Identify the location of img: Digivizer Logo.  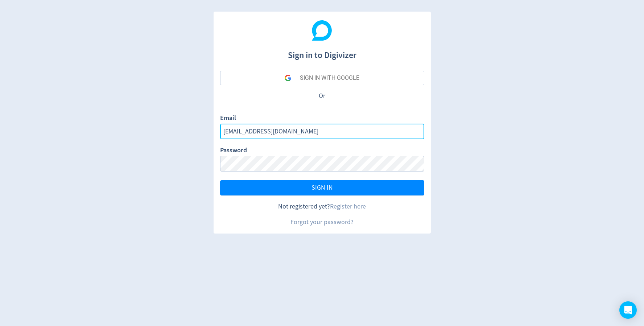
(322, 30).